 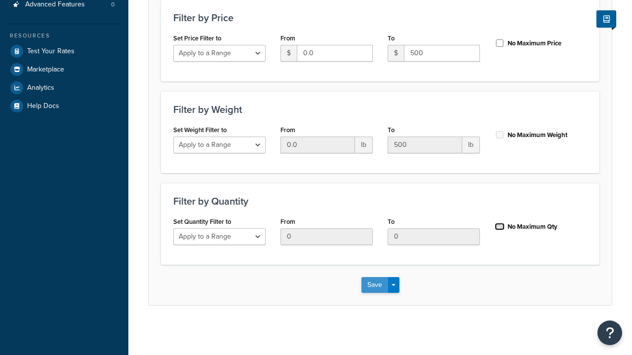 What do you see at coordinates (534, 43) in the screenshot?
I see `label: No Maximum Price` at bounding box center [534, 43].